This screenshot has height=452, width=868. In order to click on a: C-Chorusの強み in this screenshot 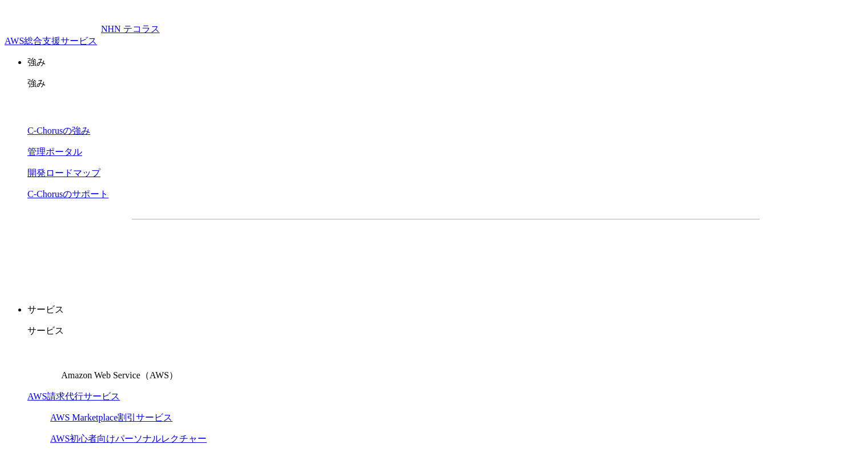, I will do `click(59, 131)`.